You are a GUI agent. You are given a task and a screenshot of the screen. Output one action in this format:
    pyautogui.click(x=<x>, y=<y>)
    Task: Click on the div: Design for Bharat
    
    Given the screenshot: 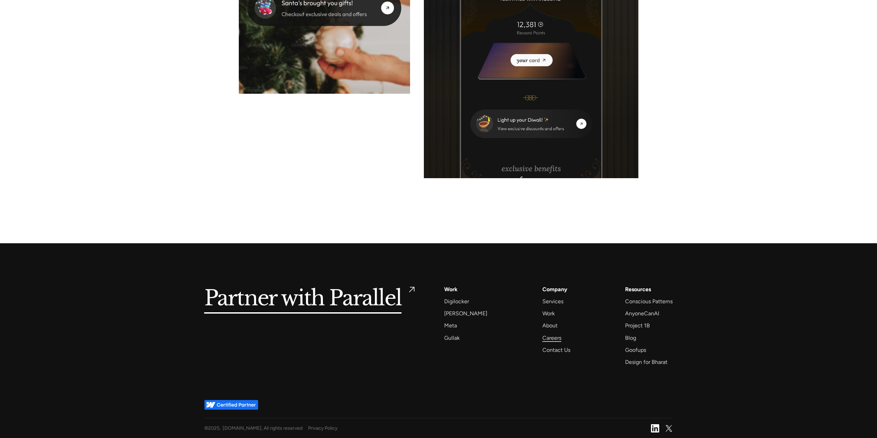 What is the action you would take?
    pyautogui.click(x=646, y=362)
    